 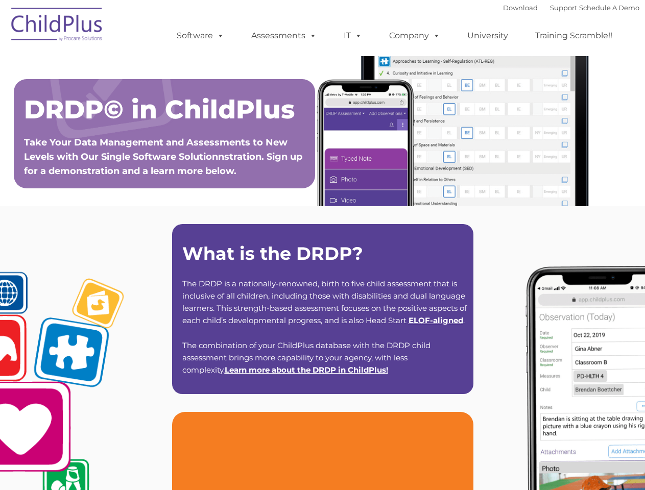 What do you see at coordinates (159, 109) in the screenshot?
I see `span: DRDP© in ChildPlus` at bounding box center [159, 109].